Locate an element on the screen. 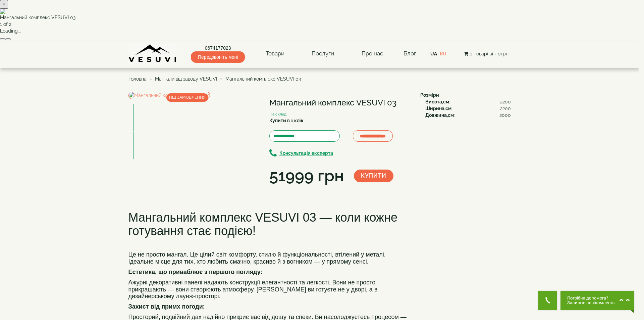 Image resolution: width=644 pixels, height=320 pixels. a: Головна is located at coordinates (137, 79).